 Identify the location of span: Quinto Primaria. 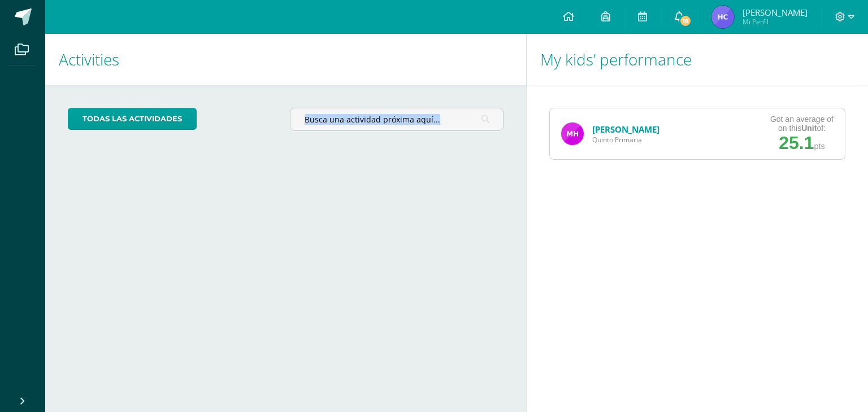
(626, 140).